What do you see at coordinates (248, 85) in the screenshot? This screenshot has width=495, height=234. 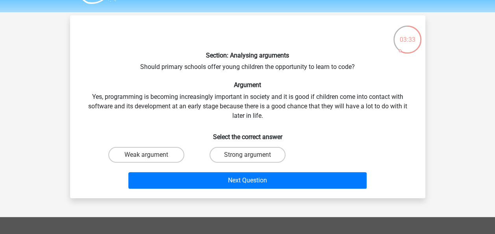 I see `h6: Argument` at bounding box center [248, 85].